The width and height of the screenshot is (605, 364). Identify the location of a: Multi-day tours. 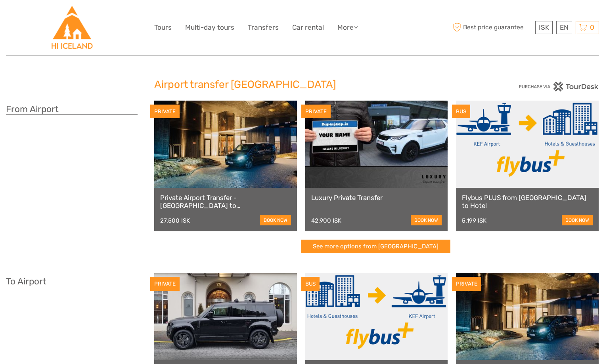
(210, 27).